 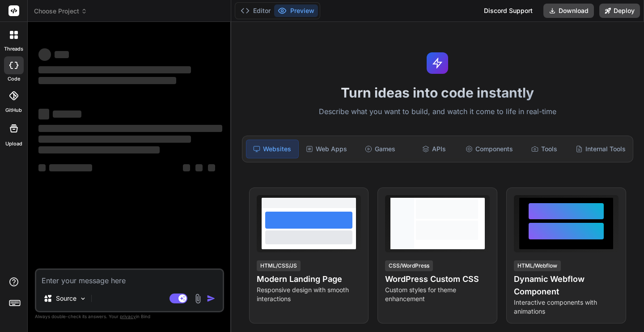 I want to click on h4: WordPress Custom CSS, so click(x=437, y=279).